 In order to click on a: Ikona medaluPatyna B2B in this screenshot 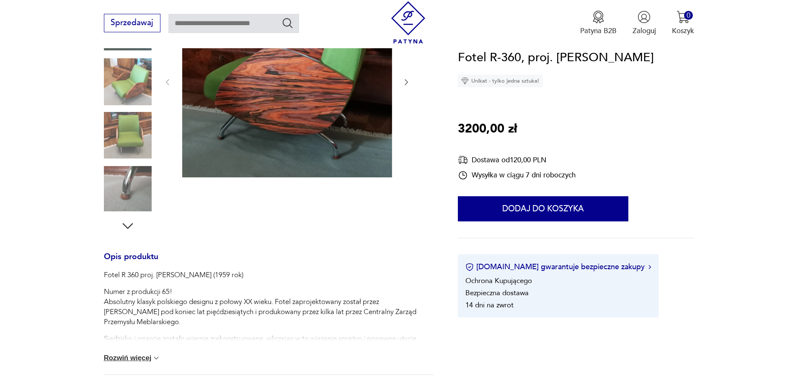, I will do `click(599, 23)`.